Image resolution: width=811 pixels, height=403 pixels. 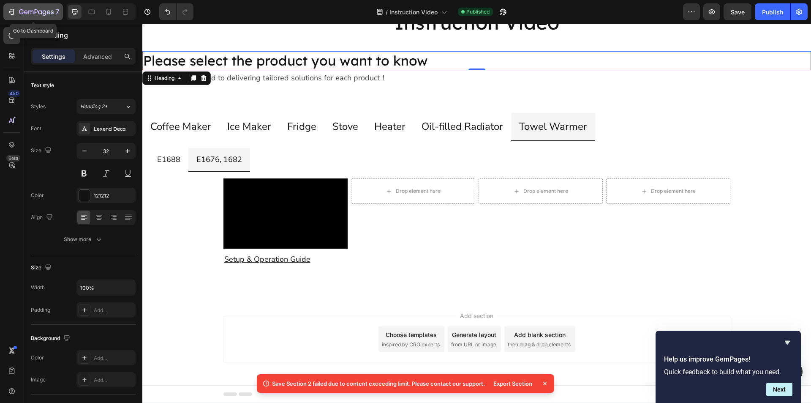 What do you see at coordinates (83, 239) in the screenshot?
I see `div: Show more` at bounding box center [83, 239].